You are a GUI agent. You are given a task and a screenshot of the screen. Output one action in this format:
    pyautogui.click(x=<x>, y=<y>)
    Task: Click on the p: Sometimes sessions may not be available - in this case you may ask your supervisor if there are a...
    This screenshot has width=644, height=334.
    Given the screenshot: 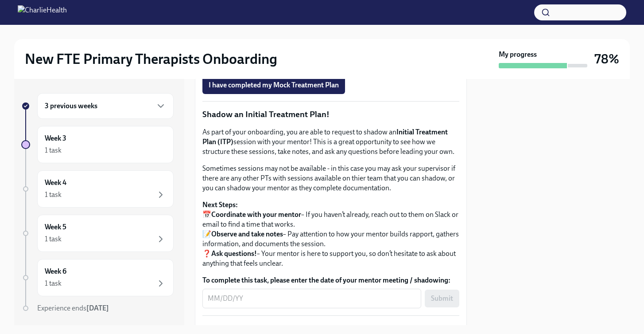 What is the action you would take?
    pyautogui.click(x=331, y=178)
    